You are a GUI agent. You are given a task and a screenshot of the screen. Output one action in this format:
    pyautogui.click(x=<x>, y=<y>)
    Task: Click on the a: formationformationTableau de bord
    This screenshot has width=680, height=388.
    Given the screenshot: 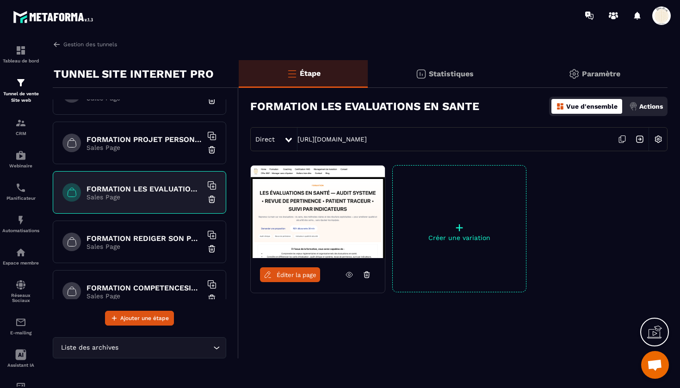 What is the action you would take?
    pyautogui.click(x=21, y=54)
    